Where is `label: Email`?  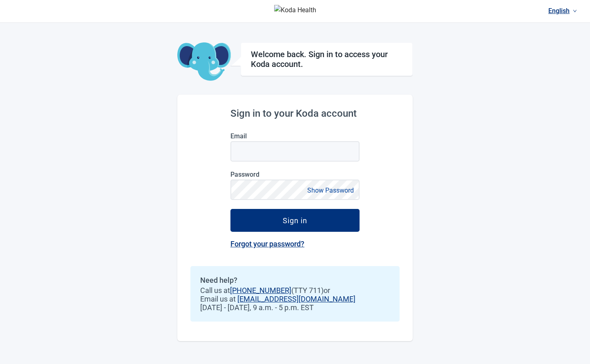 label: Email is located at coordinates (295, 136).